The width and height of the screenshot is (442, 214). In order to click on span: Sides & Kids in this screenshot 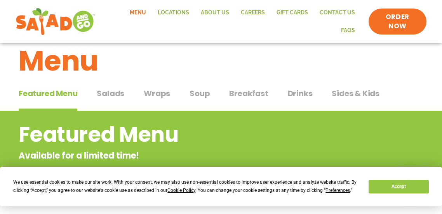, I will do `click(356, 94)`.